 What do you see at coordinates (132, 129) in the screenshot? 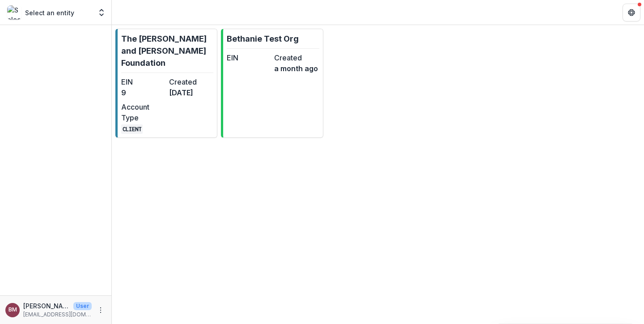
I see `code: CLIENT` at bounding box center [132, 129].